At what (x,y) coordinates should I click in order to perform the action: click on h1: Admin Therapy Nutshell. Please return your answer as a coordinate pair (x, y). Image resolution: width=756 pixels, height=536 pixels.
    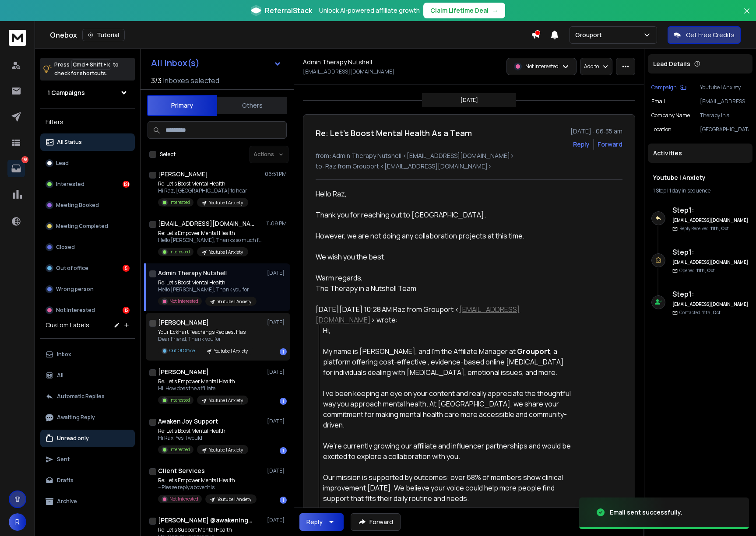
    Looking at the image, I should click on (192, 273).